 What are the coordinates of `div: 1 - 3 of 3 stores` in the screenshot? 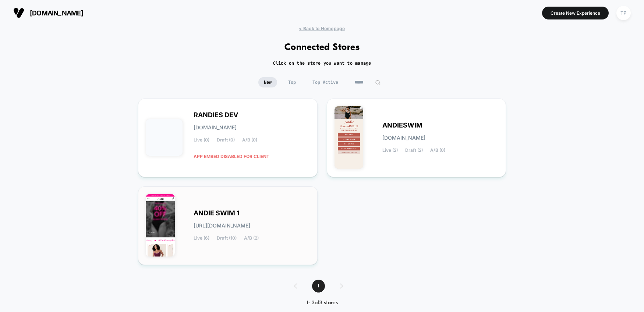 It's located at (322, 303).